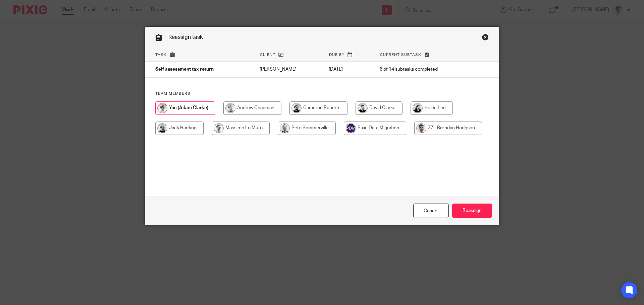 The image size is (644, 305). What do you see at coordinates (337, 54) in the screenshot?
I see `span: Due by` at bounding box center [337, 54].